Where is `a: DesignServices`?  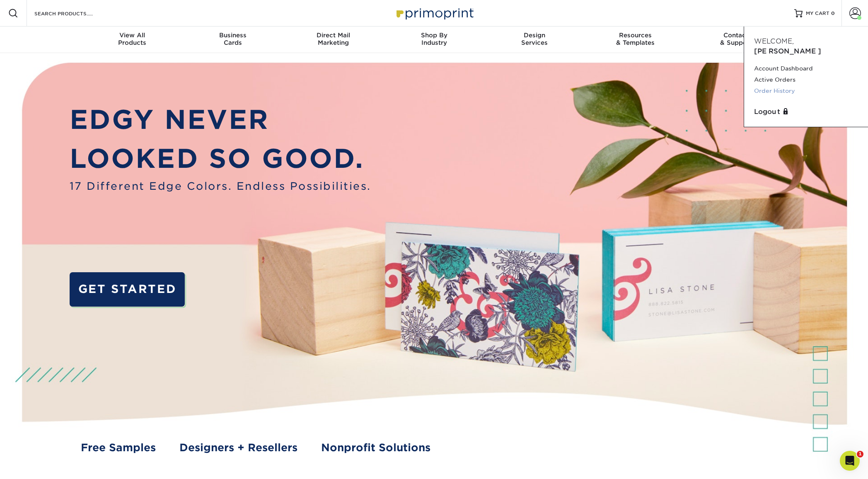
a: DesignServices is located at coordinates (534, 40).